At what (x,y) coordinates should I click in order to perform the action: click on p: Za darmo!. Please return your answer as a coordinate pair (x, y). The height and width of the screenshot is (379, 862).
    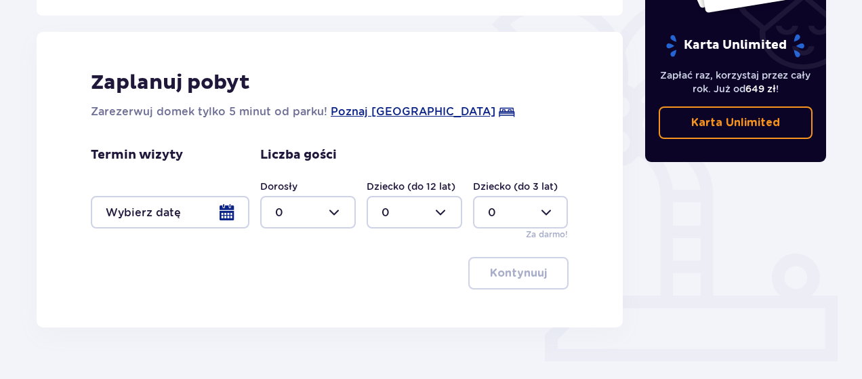
    Looking at the image, I should click on (547, 234).